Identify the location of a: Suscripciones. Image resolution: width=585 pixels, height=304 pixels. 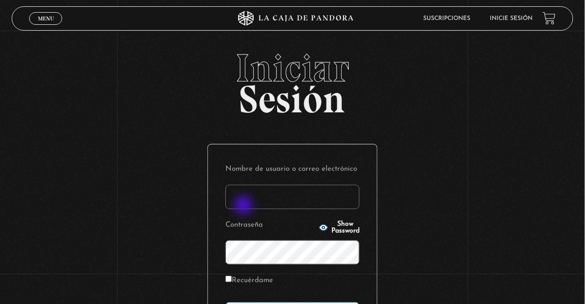
(447, 18).